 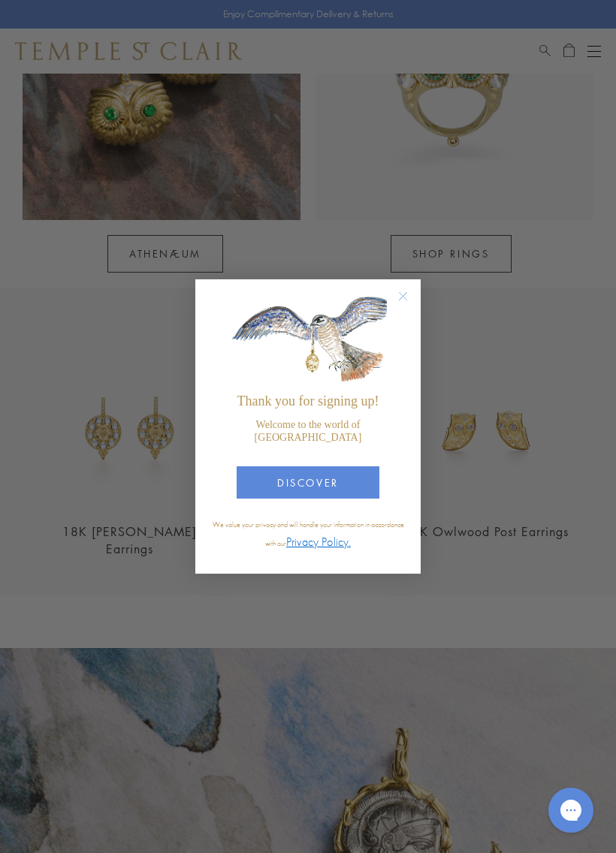 I want to click on button: DISCOVER, so click(x=308, y=482).